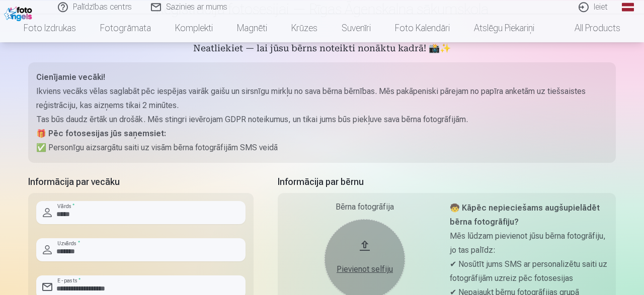  Describe the element at coordinates (365, 270) in the screenshot. I see `div: Pievienot selfiju` at that location.